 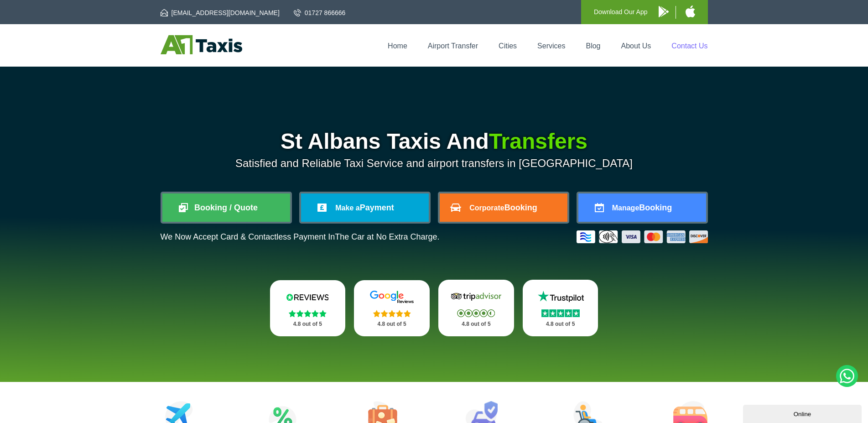 I want to click on span: Transfers, so click(x=538, y=141).